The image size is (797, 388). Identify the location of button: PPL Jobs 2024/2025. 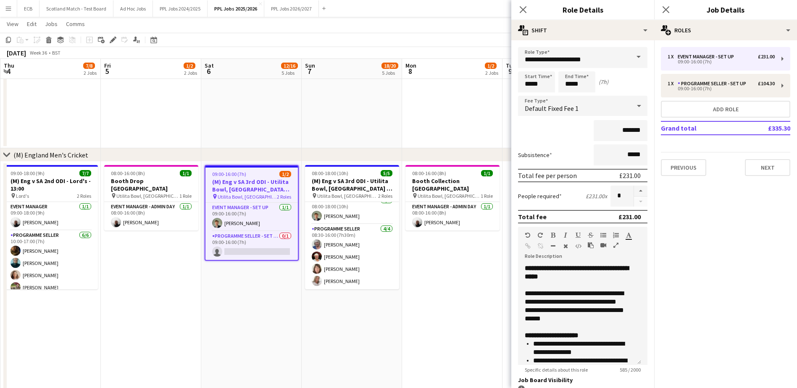
(180, 8).